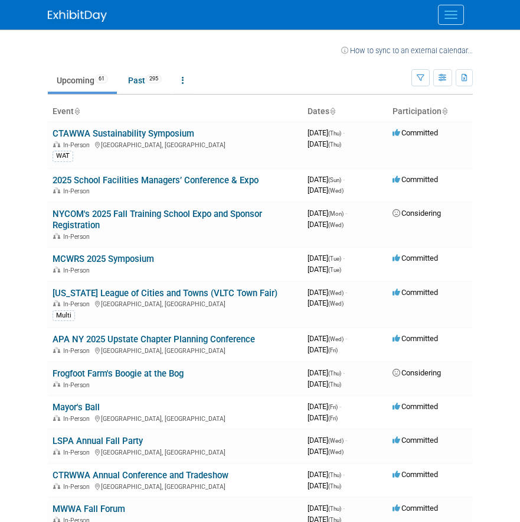 This screenshot has height=522, width=520. What do you see at coordinates (102, 79) in the screenshot?
I see `span: 61` at bounding box center [102, 79].